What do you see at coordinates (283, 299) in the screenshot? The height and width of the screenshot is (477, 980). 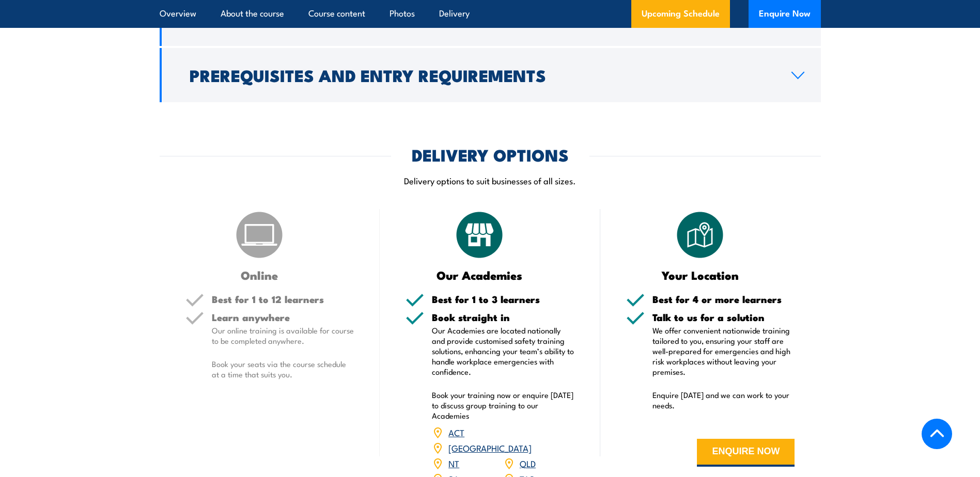 I see `h5: Best for 1 to 12 learners` at bounding box center [283, 299].